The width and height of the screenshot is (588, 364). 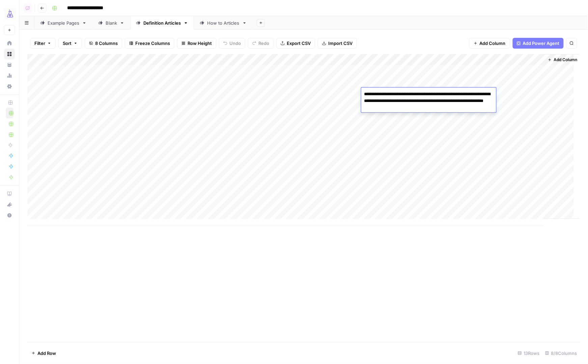 I want to click on div: What's new?, so click(x=9, y=204).